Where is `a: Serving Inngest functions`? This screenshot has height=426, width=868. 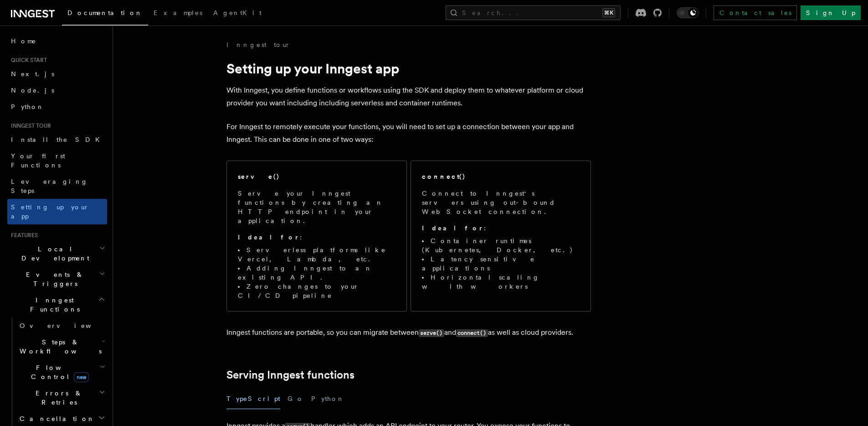
a: Serving Inngest functions is located at coordinates (290, 375).